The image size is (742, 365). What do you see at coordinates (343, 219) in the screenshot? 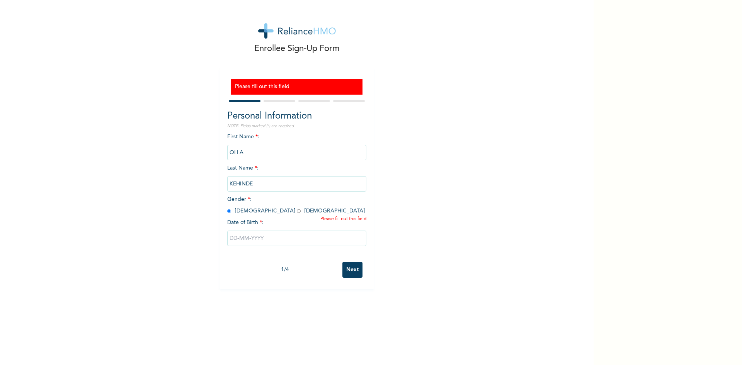
I see `span: Please fill out this field` at bounding box center [343, 219].